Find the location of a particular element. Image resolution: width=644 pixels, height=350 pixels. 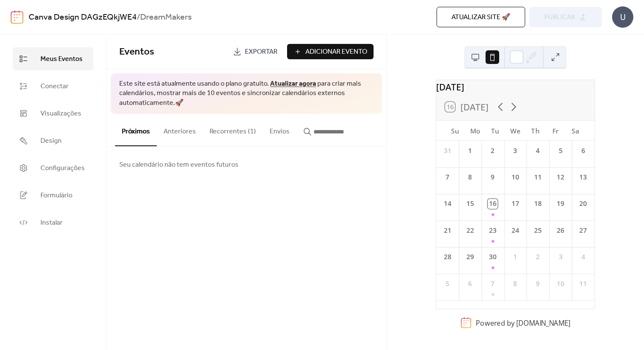

a: Instalar is located at coordinates (53, 223).